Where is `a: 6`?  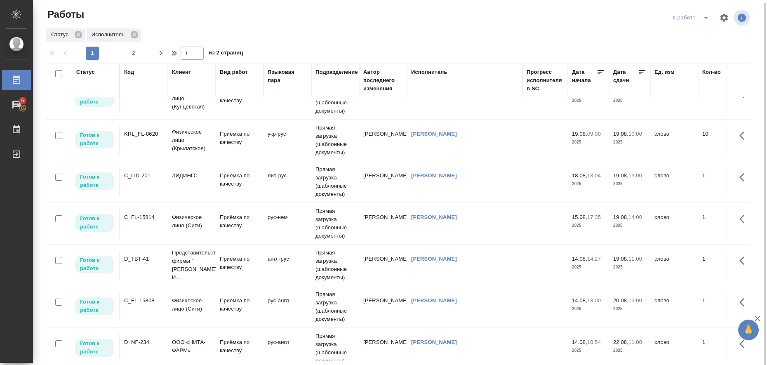 a: 6 is located at coordinates (16, 105).